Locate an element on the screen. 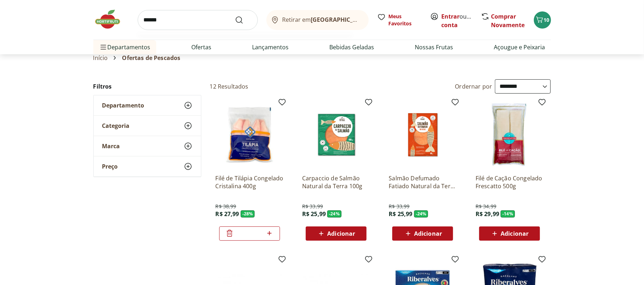 Image resolution: width=644 pixels, height=285 pixels. input: search is located at coordinates (197, 20).